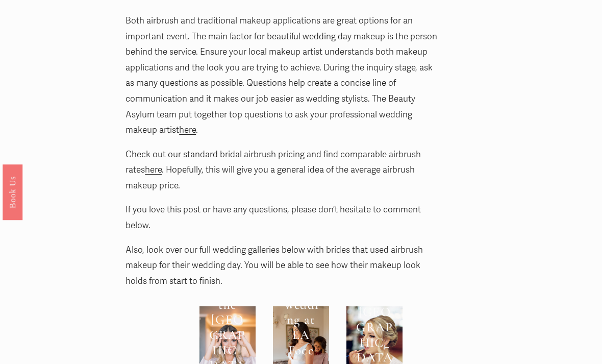 Image resolution: width=602 pixels, height=364 pixels. Describe the element at coordinates (282, 266) in the screenshot. I see `p: Also, look over our full wedding galleries below with brides that used airbrush makeup for their ...` at that location.